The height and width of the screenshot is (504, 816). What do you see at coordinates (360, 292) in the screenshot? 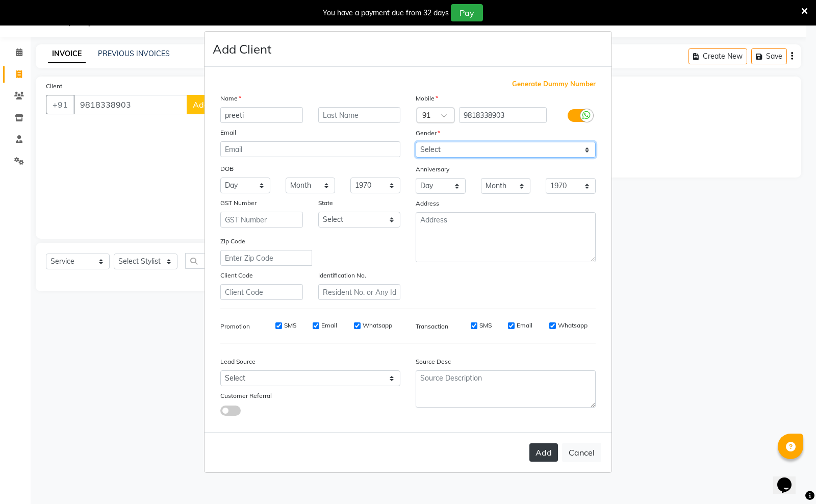
I see `input: Resident No. or Any Id` at bounding box center [360, 292].